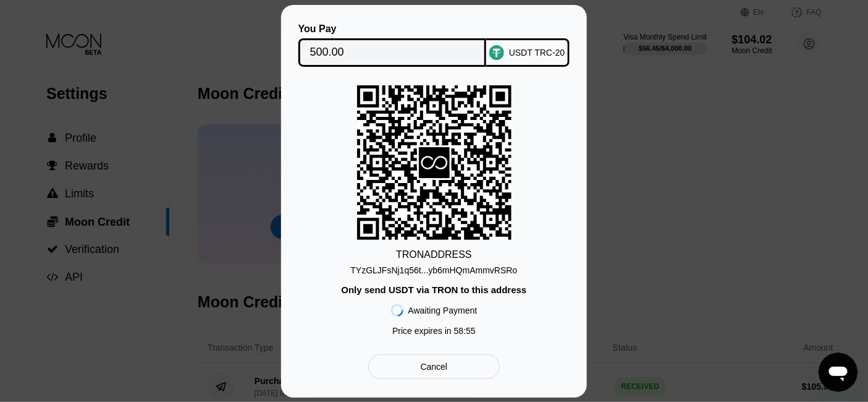  Describe the element at coordinates (537, 53) in the screenshot. I see `div: USDT TRC-20` at that location.